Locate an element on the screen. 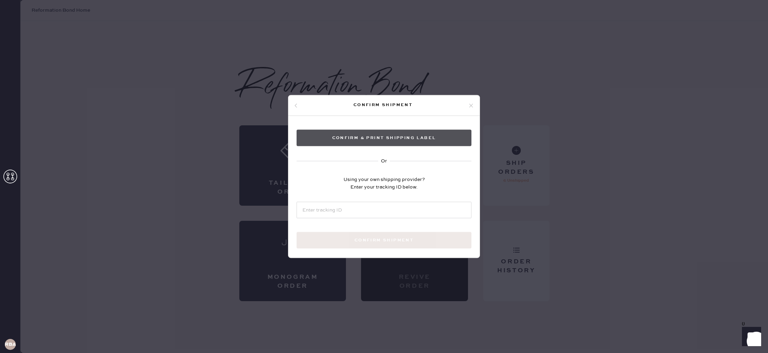 Image resolution: width=768 pixels, height=353 pixels. h3: RBA is located at coordinates (10, 344).